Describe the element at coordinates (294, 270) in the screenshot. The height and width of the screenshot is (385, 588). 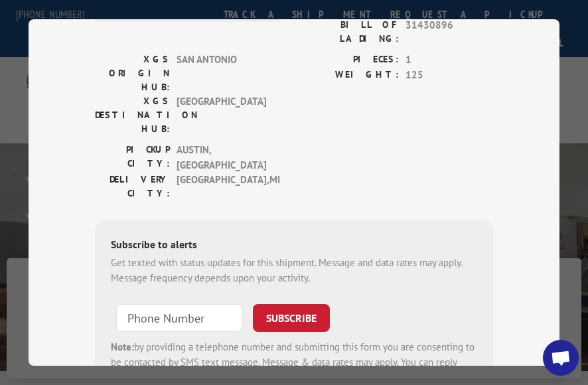
I see `div: Get texted with status updates for this shipment. Message and data rates may apply. Message frequ...` at that location.